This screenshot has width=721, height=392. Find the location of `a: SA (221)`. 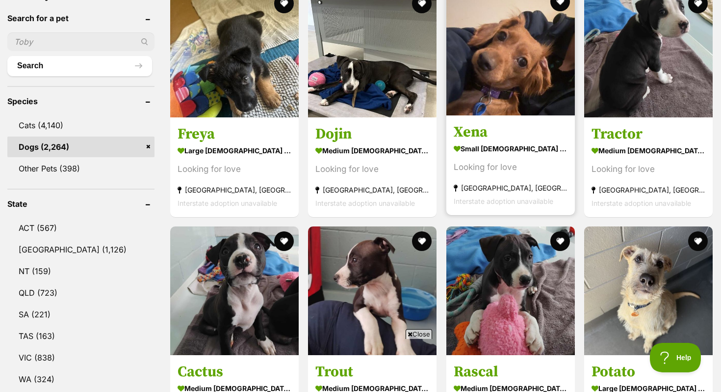

a: SA (221) is located at coordinates (81, 314).